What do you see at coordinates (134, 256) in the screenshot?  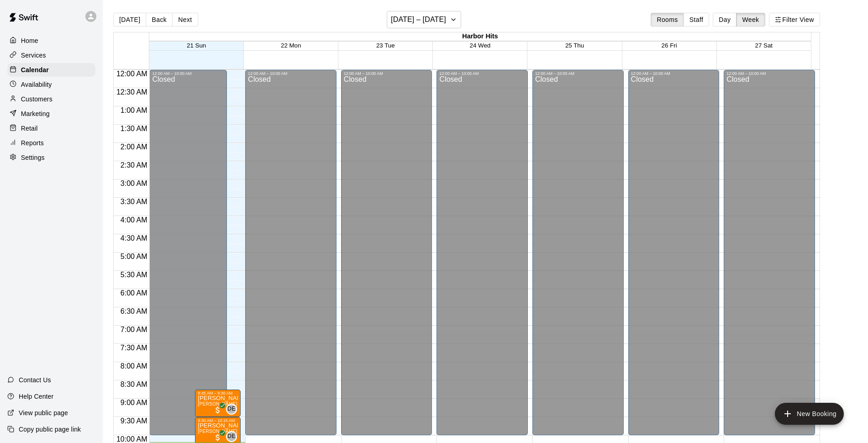 I see `span: 5:00 AM` at bounding box center [134, 256].